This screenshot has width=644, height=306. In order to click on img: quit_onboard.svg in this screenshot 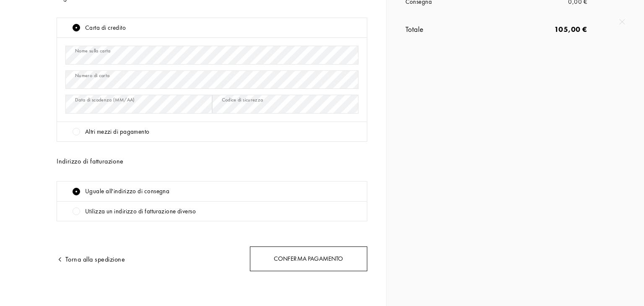, I will do `click(622, 22)`.